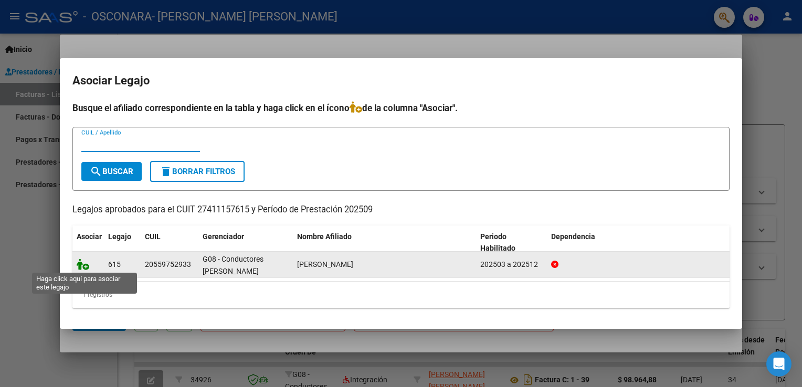 The width and height of the screenshot is (802, 387). Describe the element at coordinates (324, 237) in the screenshot. I see `span: Nombre Afiliado` at that location.